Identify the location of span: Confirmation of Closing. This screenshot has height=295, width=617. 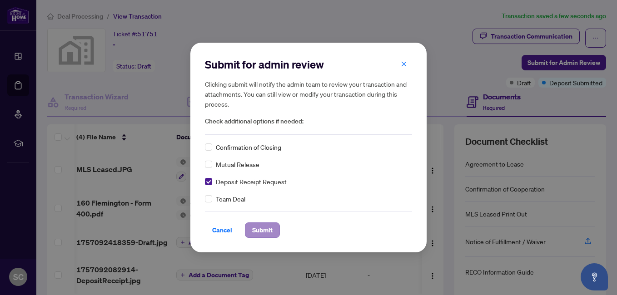
(249, 147).